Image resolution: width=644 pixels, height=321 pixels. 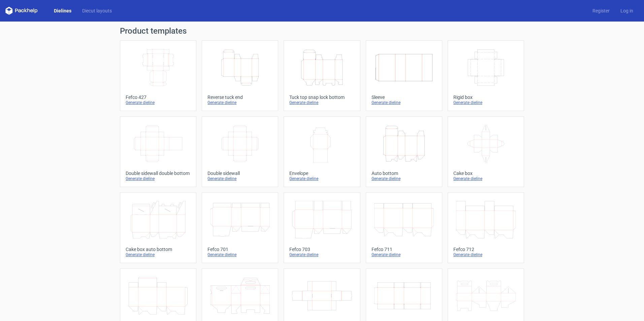 What do you see at coordinates (322, 250) in the screenshot?
I see `div: Fefco 703` at bounding box center [322, 250].